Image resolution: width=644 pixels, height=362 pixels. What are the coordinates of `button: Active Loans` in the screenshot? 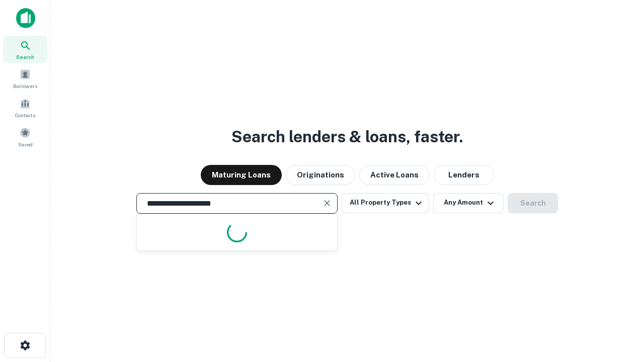 It's located at (394, 175).